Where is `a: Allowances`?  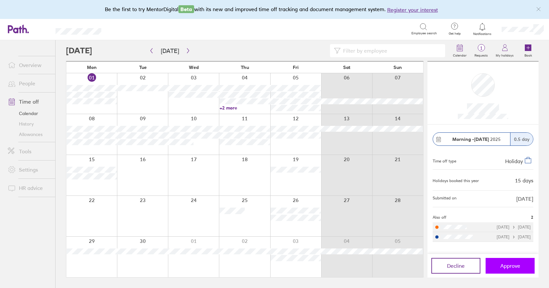 a: Allowances is located at coordinates (29, 134).